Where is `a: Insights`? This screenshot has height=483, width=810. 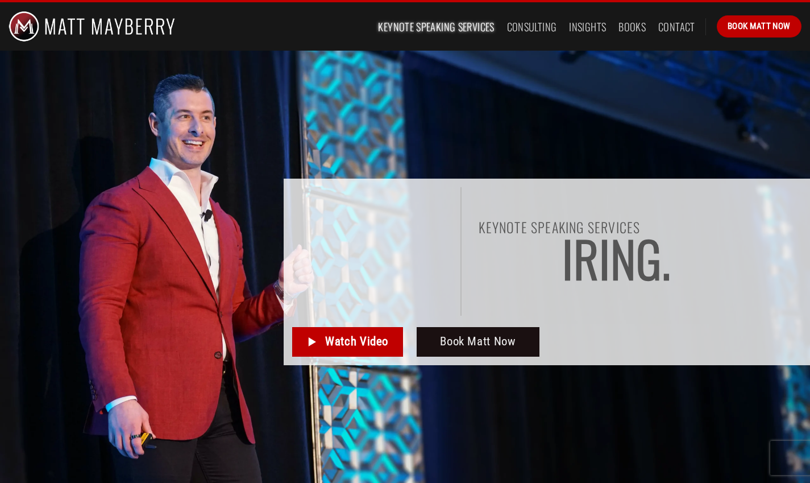
a: Insights is located at coordinates (587, 27).